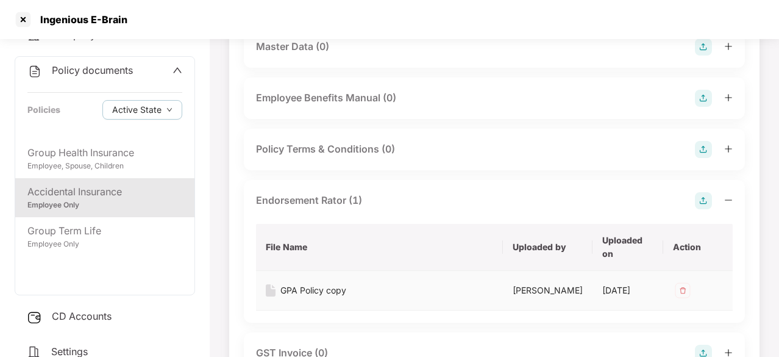  What do you see at coordinates (105, 166) in the screenshot?
I see `div: Employee, Spouse, Children` at bounding box center [105, 166].